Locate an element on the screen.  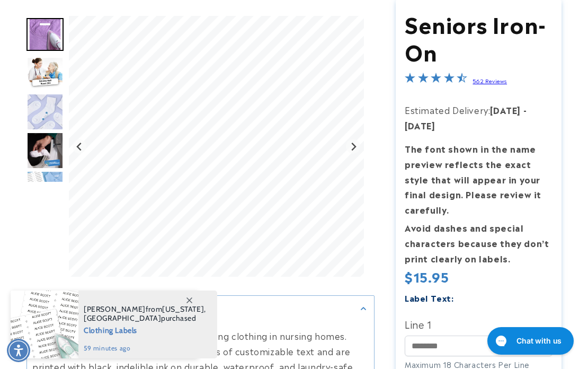
div: Go to slide 2 is located at coordinates (45, 73).